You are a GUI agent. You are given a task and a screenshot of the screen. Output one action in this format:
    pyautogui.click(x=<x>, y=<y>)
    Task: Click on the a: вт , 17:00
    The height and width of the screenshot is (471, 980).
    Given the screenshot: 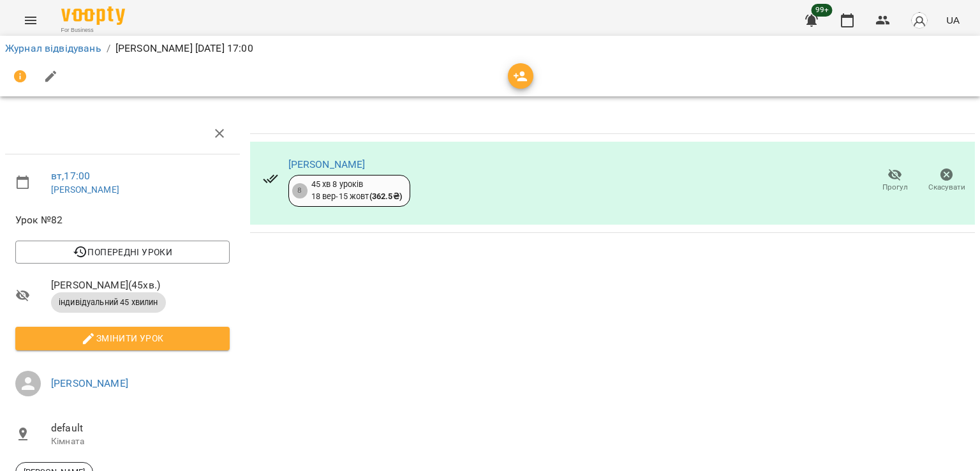 What is the action you would take?
    pyautogui.click(x=70, y=176)
    